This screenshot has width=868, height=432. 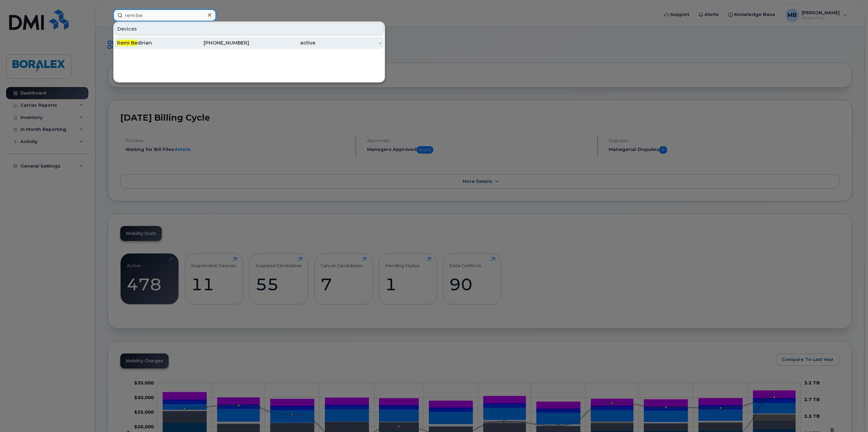 I want to click on div: dirian, so click(x=150, y=43).